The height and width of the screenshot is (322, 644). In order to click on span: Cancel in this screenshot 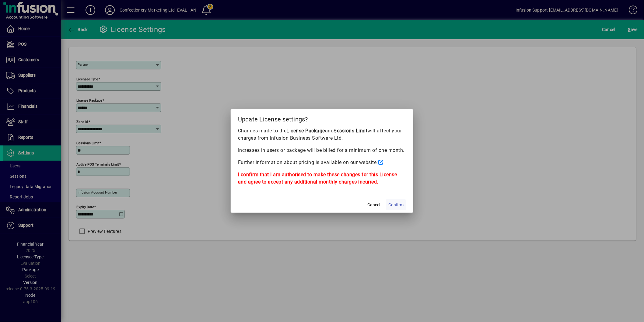, I will do `click(374, 204)`.